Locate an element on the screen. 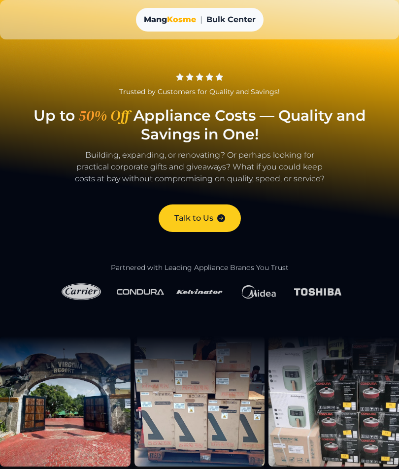 Image resolution: width=399 pixels, height=469 pixels. img: Kelvinator Logo is located at coordinates (200, 292).